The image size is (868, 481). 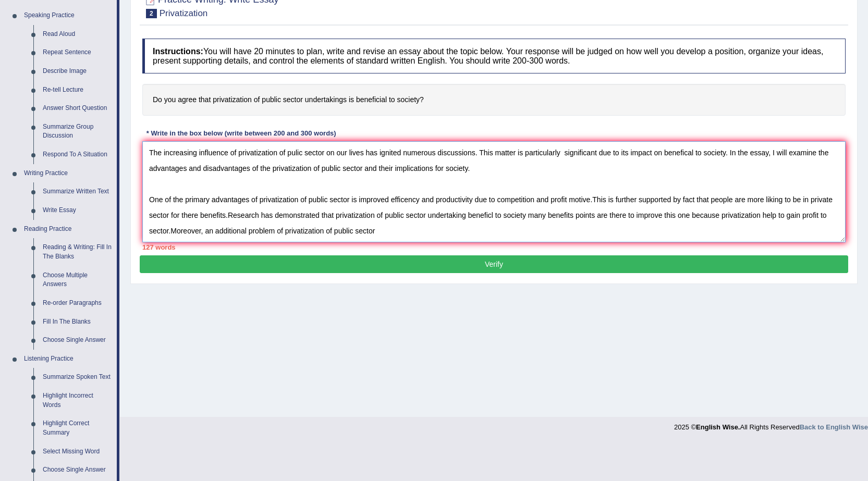 I want to click on div: 2025 © All Rights Reserved, so click(x=771, y=424).